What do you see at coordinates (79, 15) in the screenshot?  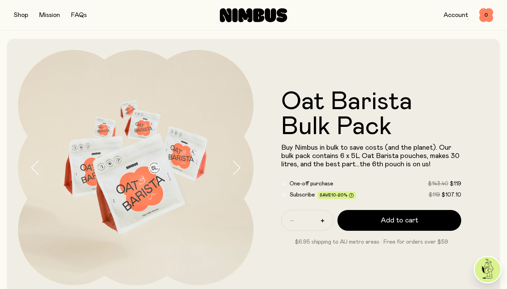 I see `a: FAQs` at bounding box center [79, 15].